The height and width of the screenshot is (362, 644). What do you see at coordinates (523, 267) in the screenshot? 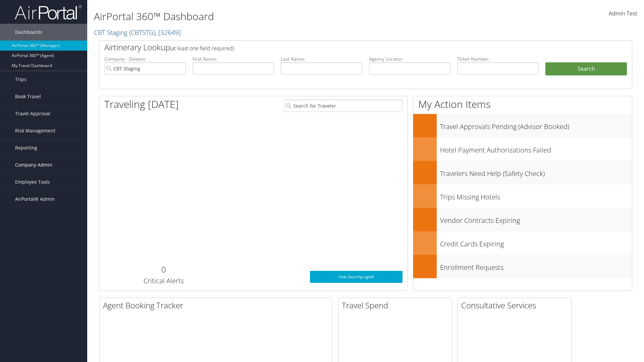
I see `a: Enrollment Requests` at bounding box center [523, 267].